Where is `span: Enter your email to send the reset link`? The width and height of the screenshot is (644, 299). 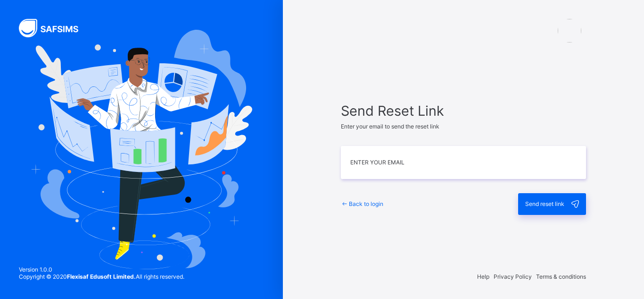
span: Enter your email to send the reset link is located at coordinates (390, 126).